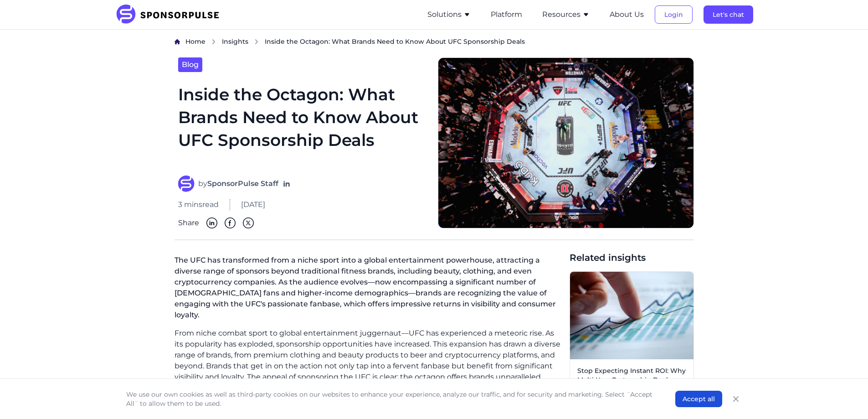 This screenshot has width=868, height=419. I want to click on img: Sponsorship ROI image, so click(632, 316).